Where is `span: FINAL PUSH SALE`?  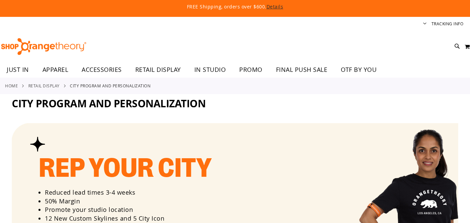 span: FINAL PUSH SALE is located at coordinates (302, 70).